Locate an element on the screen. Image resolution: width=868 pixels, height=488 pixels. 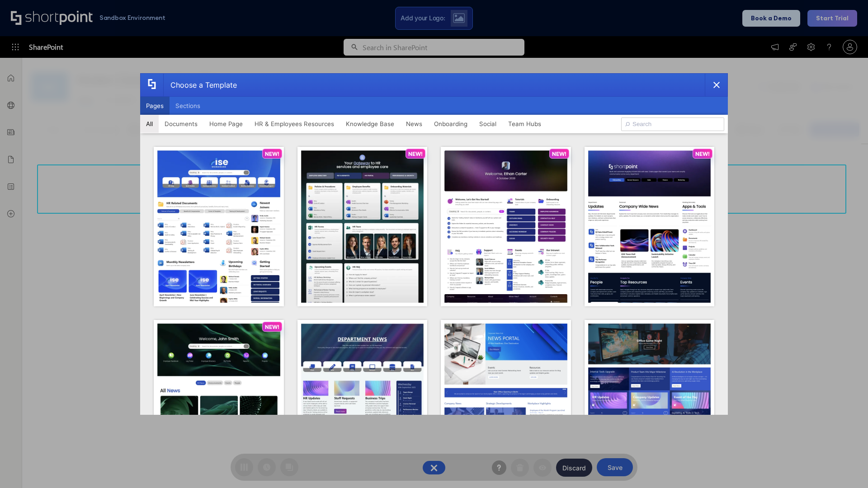
button: HR & Employees Resources is located at coordinates (294, 124).